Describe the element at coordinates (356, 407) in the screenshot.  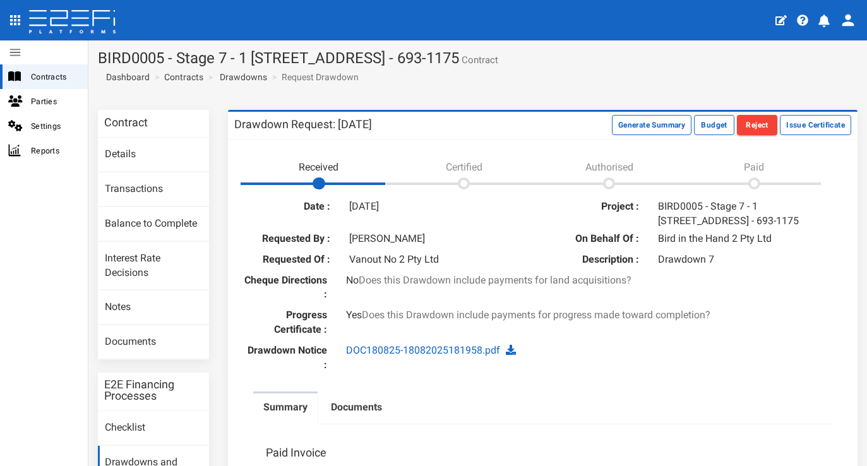
I see `label: Documents` at that location.